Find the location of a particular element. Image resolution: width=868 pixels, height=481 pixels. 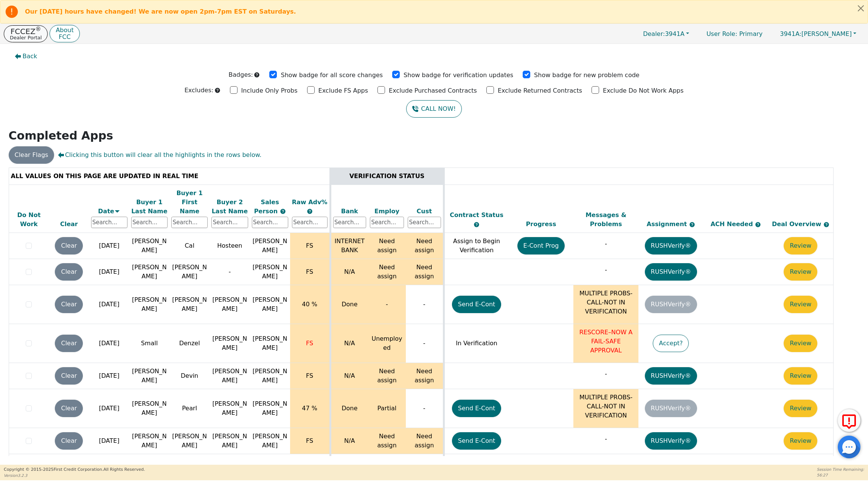

span: Raw Adv% is located at coordinates (310, 202).